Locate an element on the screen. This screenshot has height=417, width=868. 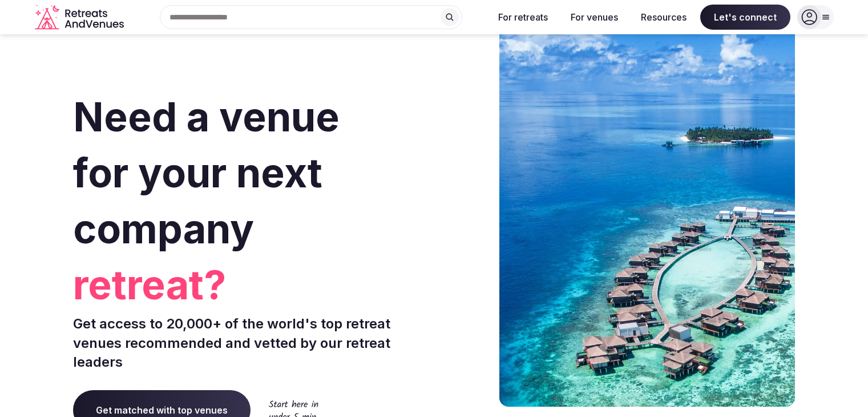
button: For venues is located at coordinates (594, 17).